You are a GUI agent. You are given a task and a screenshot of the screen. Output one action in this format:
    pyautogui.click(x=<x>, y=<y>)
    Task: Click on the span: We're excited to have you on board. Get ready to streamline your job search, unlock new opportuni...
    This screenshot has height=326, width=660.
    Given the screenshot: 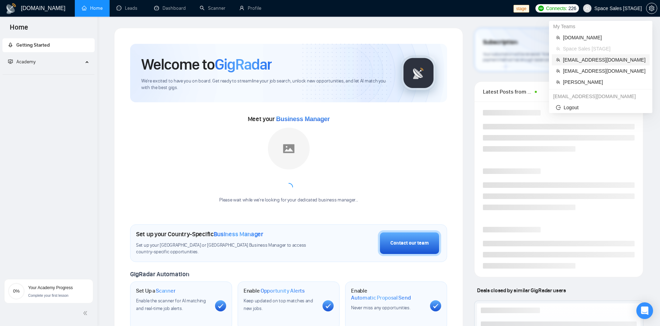 What is the action you would take?
    pyautogui.click(x=265, y=85)
    